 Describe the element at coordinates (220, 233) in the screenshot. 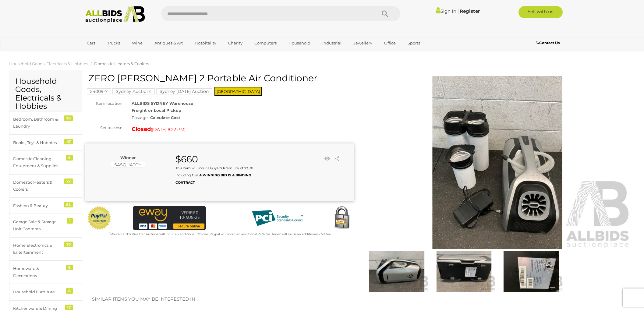

I see `small: Mastercard & Visa transactions will incur an additional 1.9% fee. Paypal will incur an additional...` at that location.